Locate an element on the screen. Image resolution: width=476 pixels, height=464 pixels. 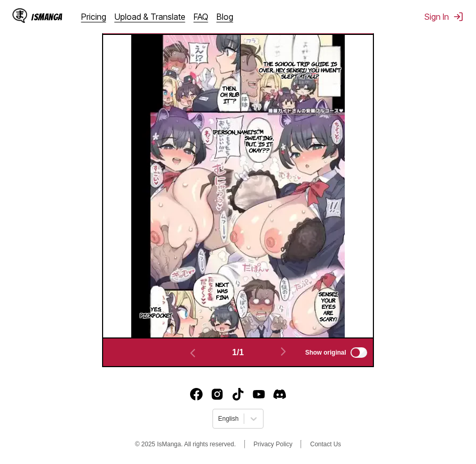
div: IsManga is located at coordinates (47, 17).